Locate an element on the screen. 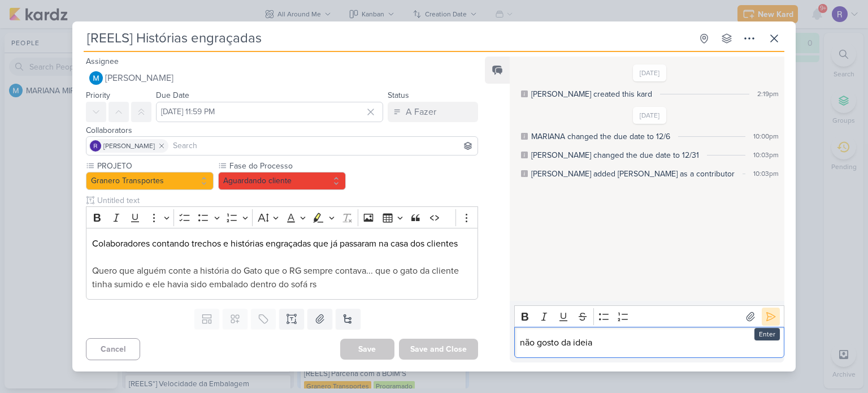  button: Granero Transportes is located at coordinates (150, 181).